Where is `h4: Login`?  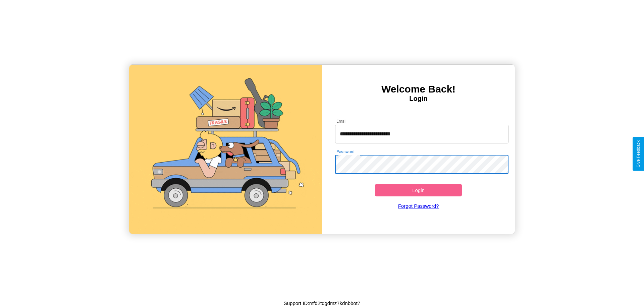 h4: Login is located at coordinates (419, 98).